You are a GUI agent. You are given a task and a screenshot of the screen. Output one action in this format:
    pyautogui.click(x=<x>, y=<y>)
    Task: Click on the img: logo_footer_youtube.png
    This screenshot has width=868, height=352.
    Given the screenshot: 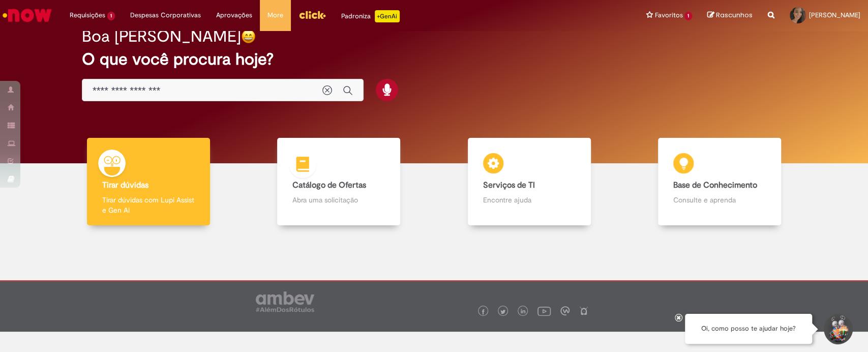 What is the action you would take?
    pyautogui.click(x=545, y=311)
    